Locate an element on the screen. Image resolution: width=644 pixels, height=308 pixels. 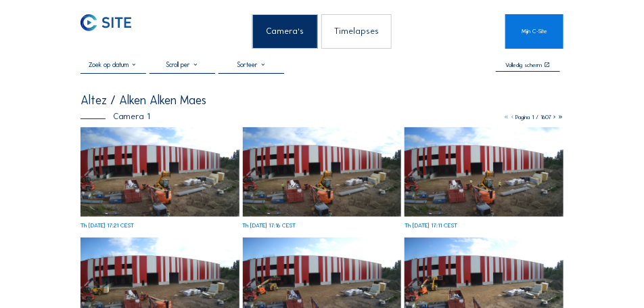
img: C-SITE Logo is located at coordinates (106, 22).